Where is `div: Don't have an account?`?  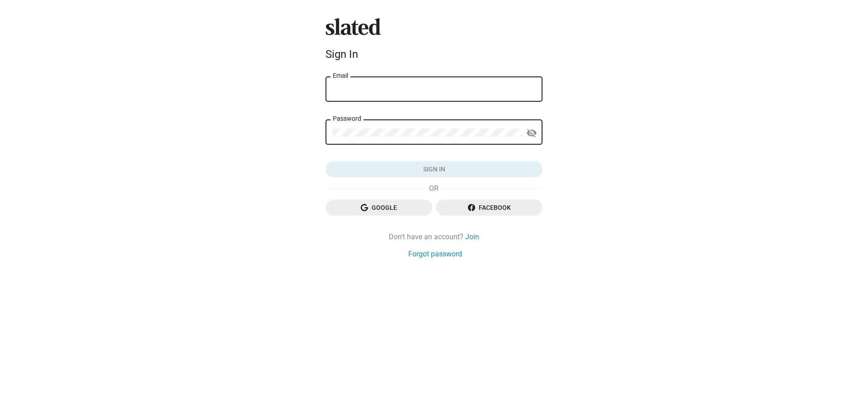
div: Don't have an account? is located at coordinates (434, 236).